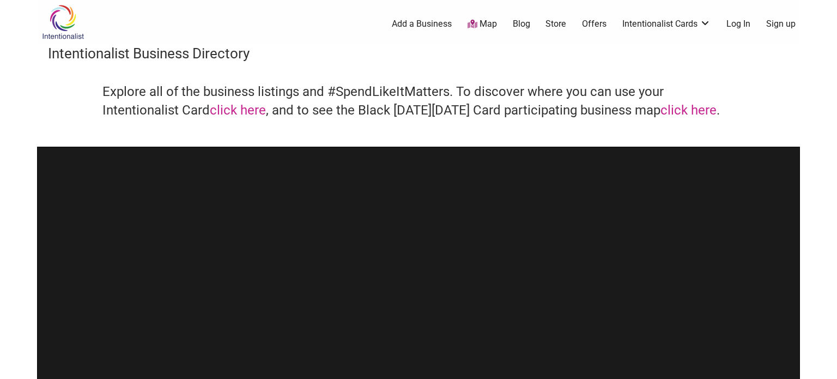 This screenshot has width=837, height=379. I want to click on h4: Explore all of the business listings and #SpendLikeItMatters. To discover where you can use your ..., so click(419, 101).